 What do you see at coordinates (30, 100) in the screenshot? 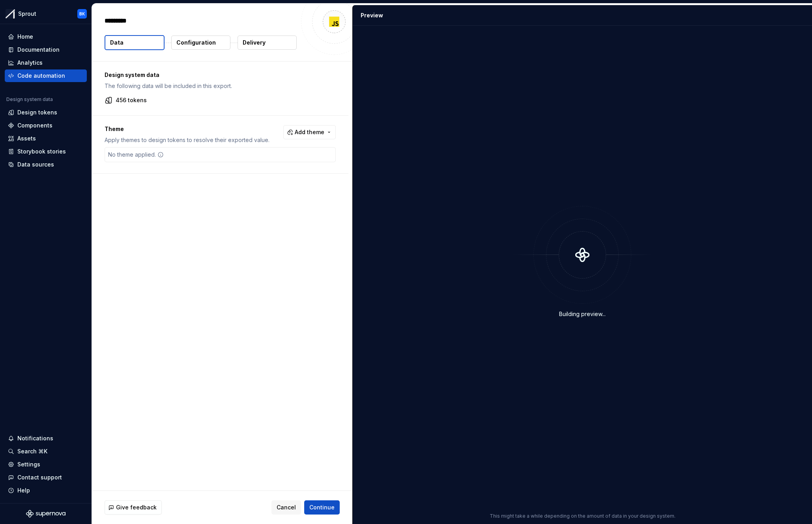
I see `div: Design system data` at bounding box center [30, 100].